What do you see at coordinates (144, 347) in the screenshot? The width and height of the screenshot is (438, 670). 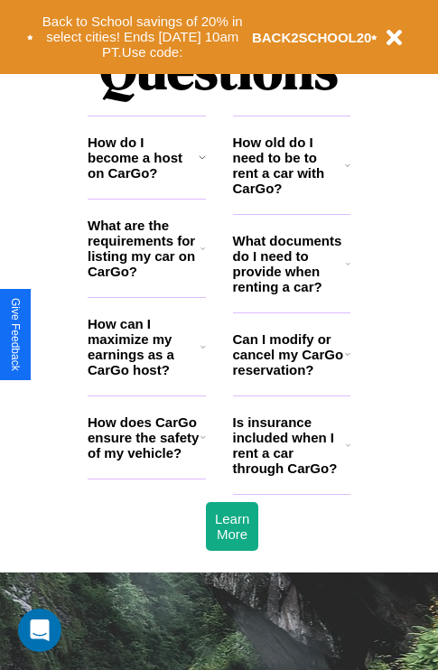 I see `h3: How can I maximize my earnings as a CarGo host?` at bounding box center [144, 347].